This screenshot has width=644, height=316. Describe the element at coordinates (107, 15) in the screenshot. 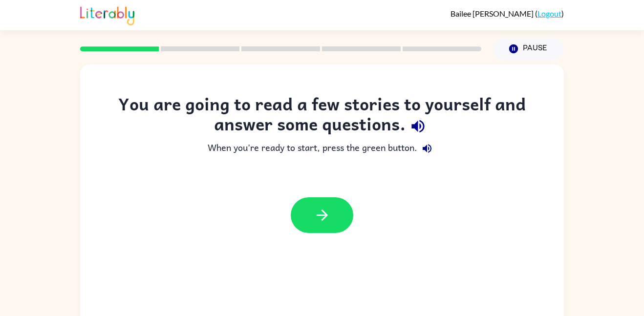

I see `img: Literably` at that location.